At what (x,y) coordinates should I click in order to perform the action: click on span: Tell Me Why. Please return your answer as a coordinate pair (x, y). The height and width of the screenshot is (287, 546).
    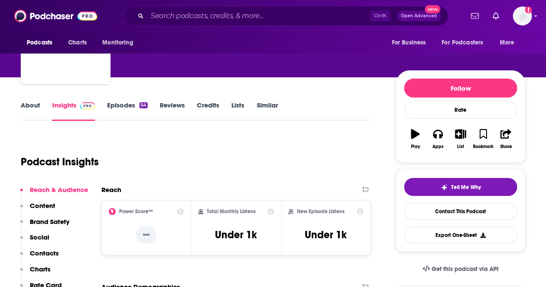
    Looking at the image, I should click on (466, 187).